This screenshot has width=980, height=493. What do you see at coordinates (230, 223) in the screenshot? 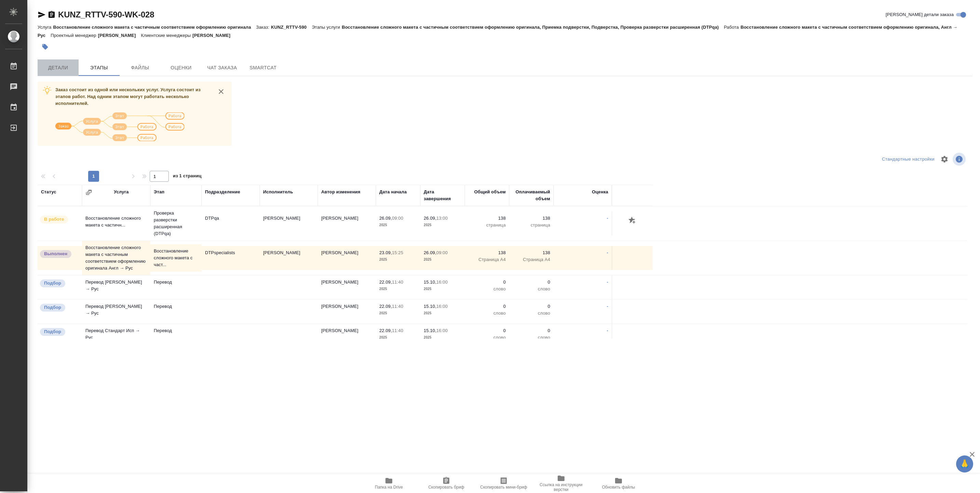
I see `td: DTPqa` at bounding box center [230, 223].